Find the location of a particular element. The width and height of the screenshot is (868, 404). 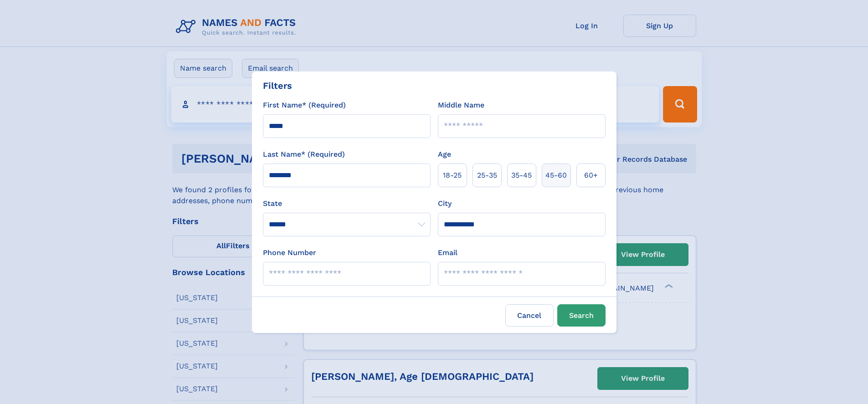

span: 18‑25 is located at coordinates (452, 176).